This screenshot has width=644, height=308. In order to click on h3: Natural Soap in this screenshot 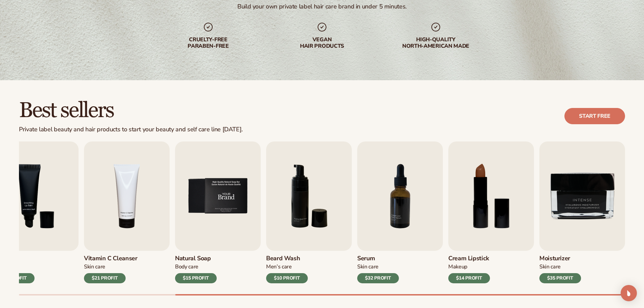, I will do `click(196, 258)`.